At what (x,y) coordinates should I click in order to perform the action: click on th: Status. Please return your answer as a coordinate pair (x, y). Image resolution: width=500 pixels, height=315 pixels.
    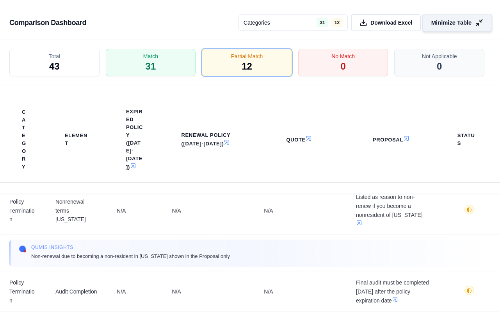
    Looking at the image, I should click on (468, 139).